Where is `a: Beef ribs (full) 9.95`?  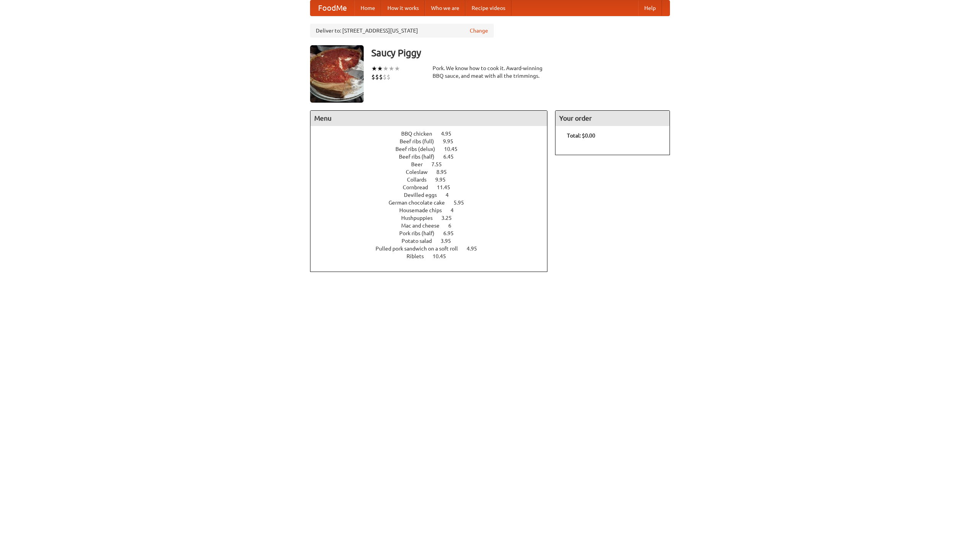 a: Beef ribs (full) 9.95 is located at coordinates (433, 142).